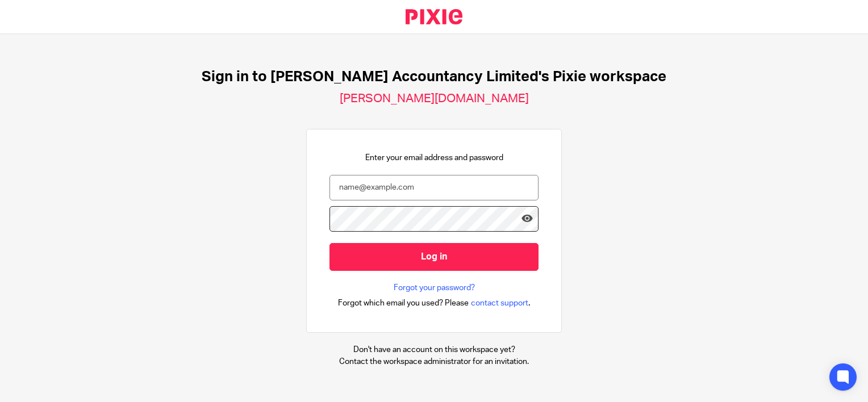 The width and height of the screenshot is (868, 402). Describe the element at coordinates (434, 350) in the screenshot. I see `p: Don't have an account on this workspace yet?` at that location.